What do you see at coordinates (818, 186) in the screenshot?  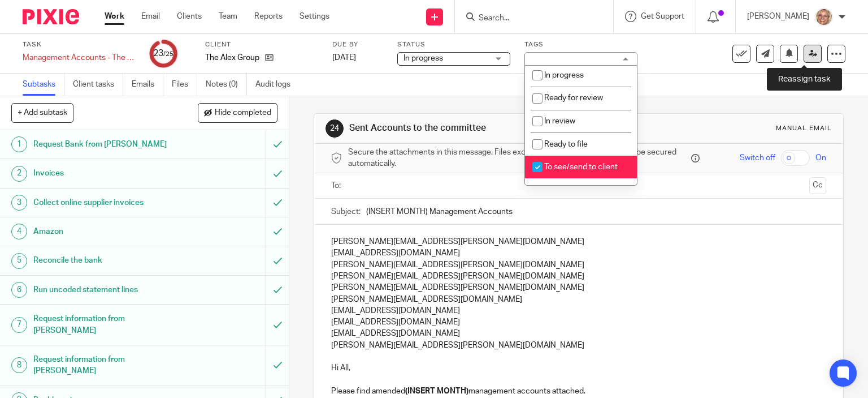 I see `button: Cc` at bounding box center [818, 186].